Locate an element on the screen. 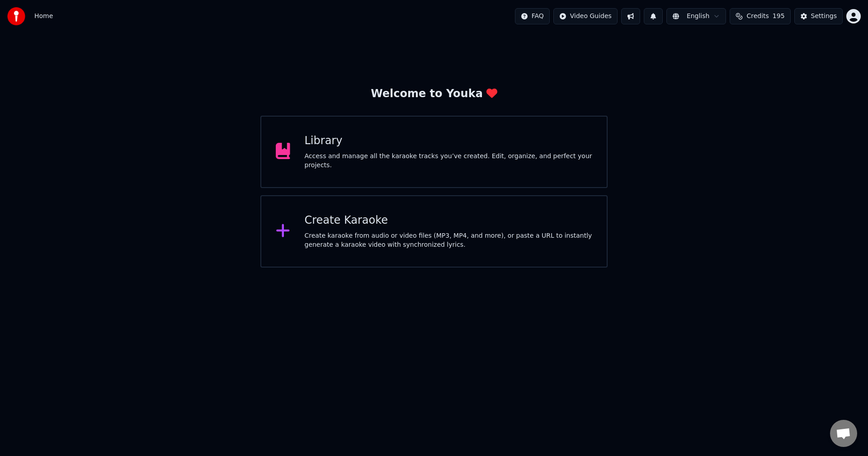 The width and height of the screenshot is (868, 456). button: Settings is located at coordinates (818, 16).